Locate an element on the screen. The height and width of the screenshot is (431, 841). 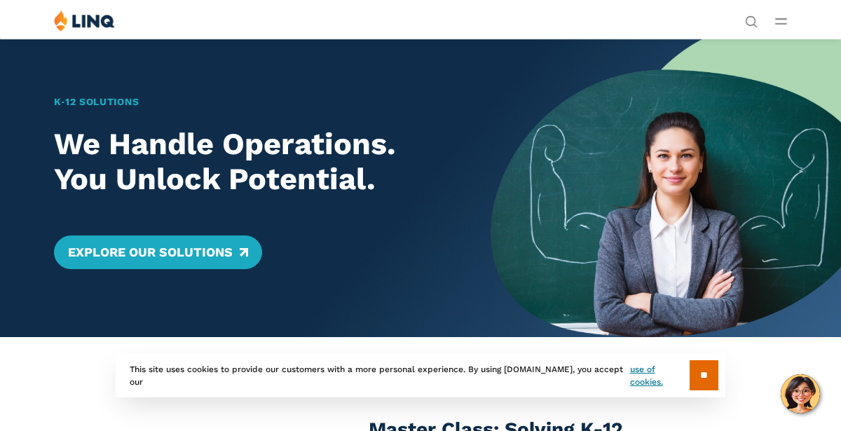
button: Open Main Menu is located at coordinates (781, 21).